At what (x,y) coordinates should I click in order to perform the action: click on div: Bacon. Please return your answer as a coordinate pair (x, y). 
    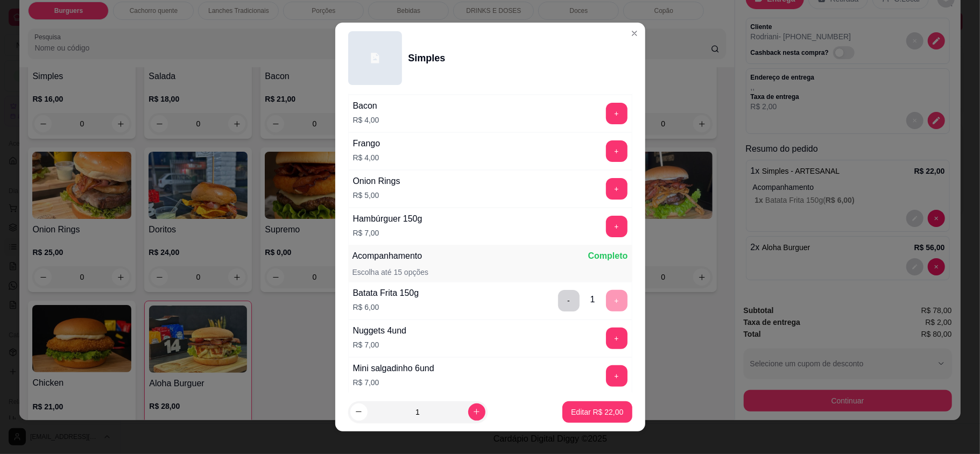
    Looking at the image, I should click on (366, 106).